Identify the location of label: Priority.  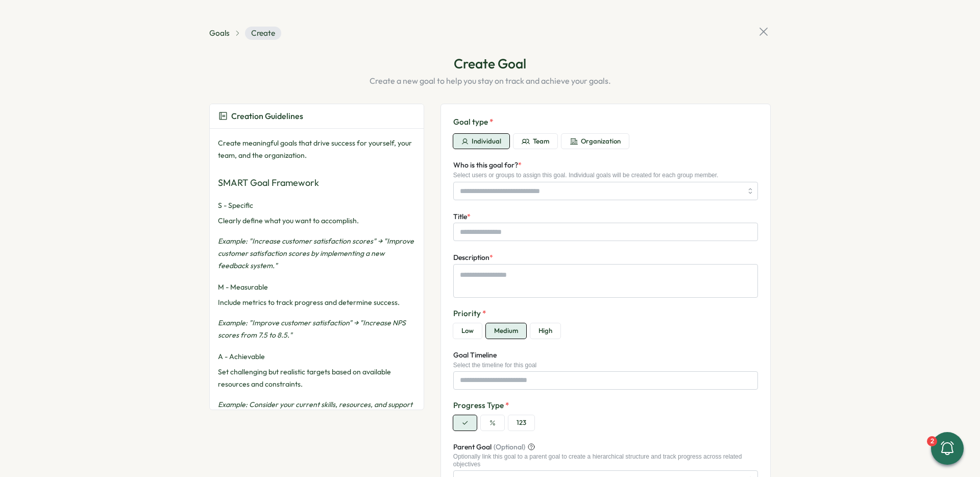
(605, 314).